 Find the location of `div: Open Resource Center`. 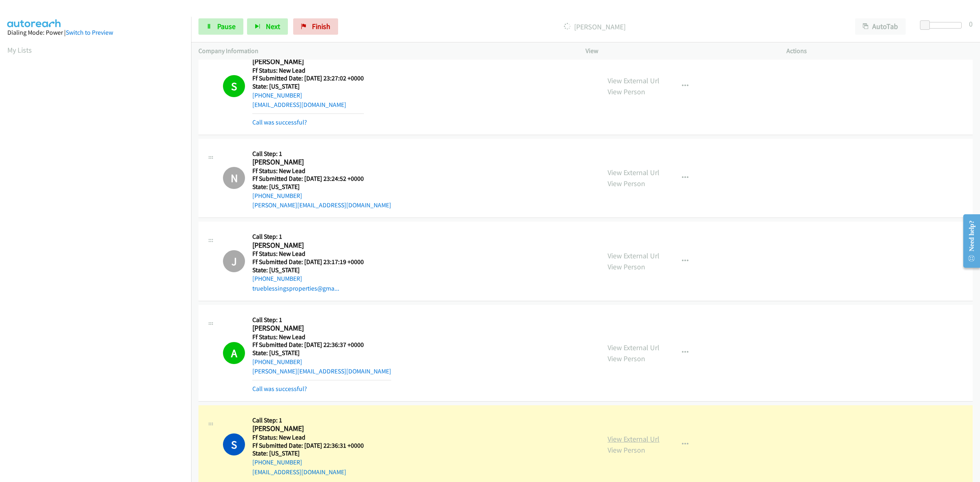

div: Open Resource Center is located at coordinates (15, 32).